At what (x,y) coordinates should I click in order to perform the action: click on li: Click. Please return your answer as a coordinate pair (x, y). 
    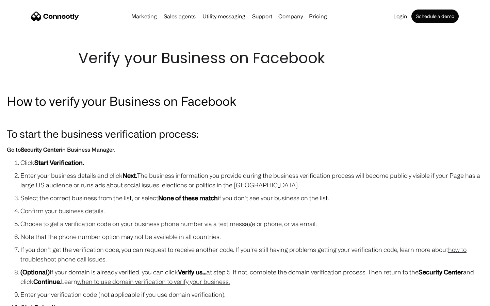
    Looking at the image, I should click on (252, 163).